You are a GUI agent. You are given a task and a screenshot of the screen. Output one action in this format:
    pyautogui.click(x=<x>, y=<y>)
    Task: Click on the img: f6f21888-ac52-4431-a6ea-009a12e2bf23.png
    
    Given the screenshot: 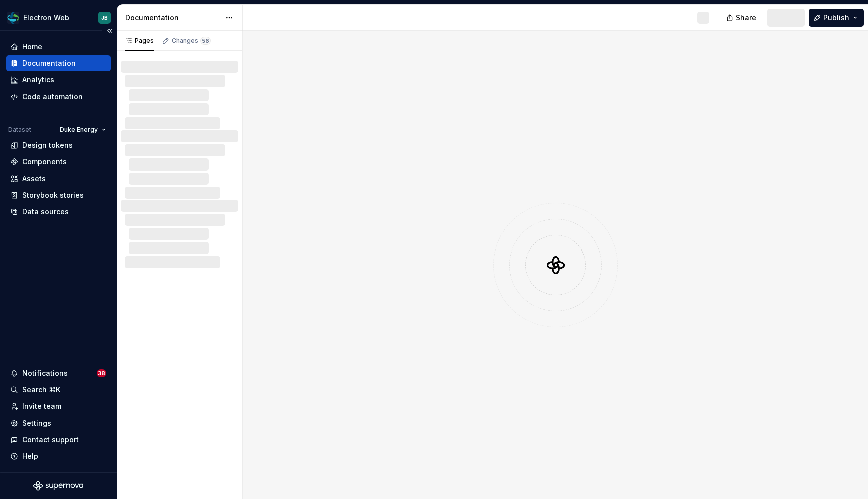 What is the action you would take?
    pyautogui.click(x=13, y=17)
    